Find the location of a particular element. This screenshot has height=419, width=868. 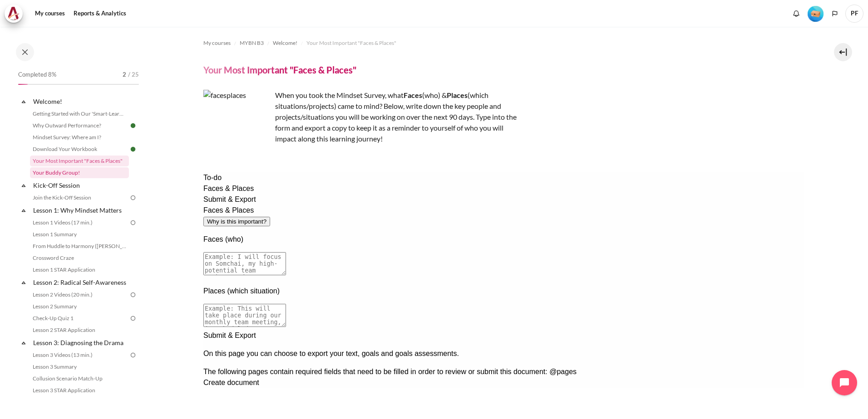

strong: F is located at coordinates (405, 95).